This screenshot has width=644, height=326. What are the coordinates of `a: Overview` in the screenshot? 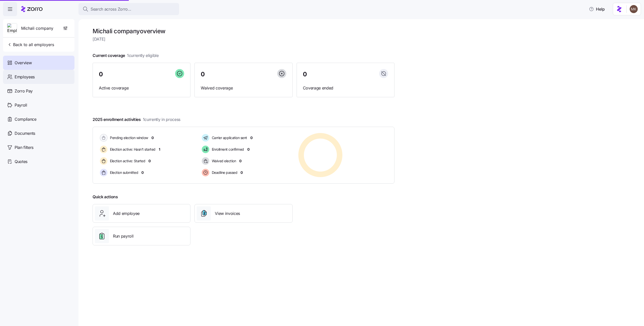 It's located at (39, 63).